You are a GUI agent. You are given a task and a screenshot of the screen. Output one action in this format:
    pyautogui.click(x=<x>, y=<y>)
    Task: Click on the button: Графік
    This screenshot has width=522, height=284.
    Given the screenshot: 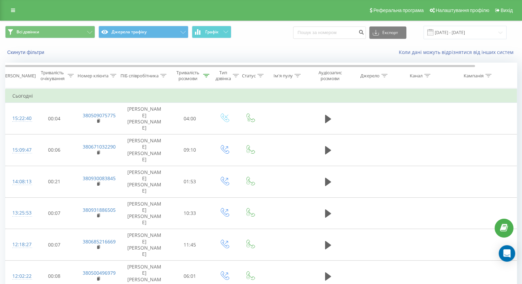 What is the action you would take?
    pyautogui.click(x=211, y=32)
    